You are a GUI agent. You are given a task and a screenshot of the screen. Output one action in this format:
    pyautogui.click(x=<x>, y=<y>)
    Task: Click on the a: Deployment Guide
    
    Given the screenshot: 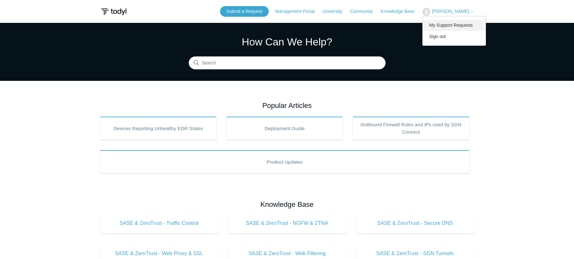 What is the action you would take?
    pyautogui.click(x=284, y=128)
    